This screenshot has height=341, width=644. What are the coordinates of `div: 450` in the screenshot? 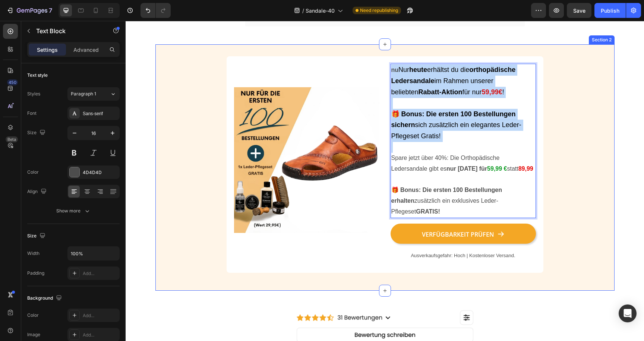 It's located at (12, 82).